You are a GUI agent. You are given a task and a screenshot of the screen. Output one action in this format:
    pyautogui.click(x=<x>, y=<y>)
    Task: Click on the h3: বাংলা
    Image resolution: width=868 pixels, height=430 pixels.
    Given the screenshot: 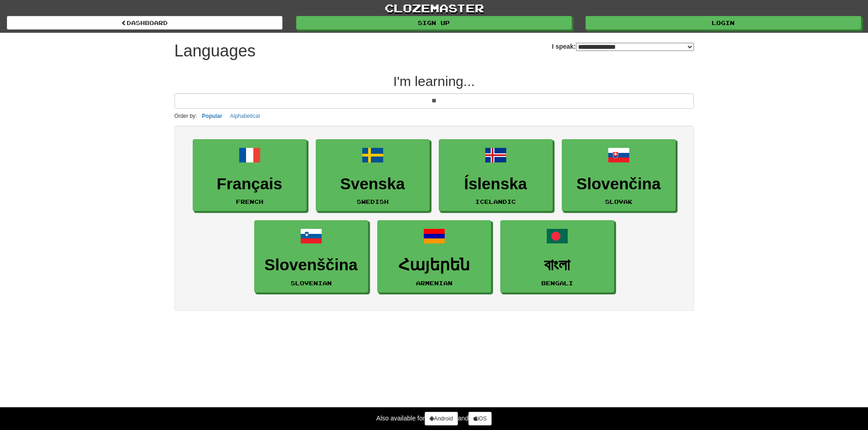 What is the action you would take?
    pyautogui.click(x=557, y=265)
    